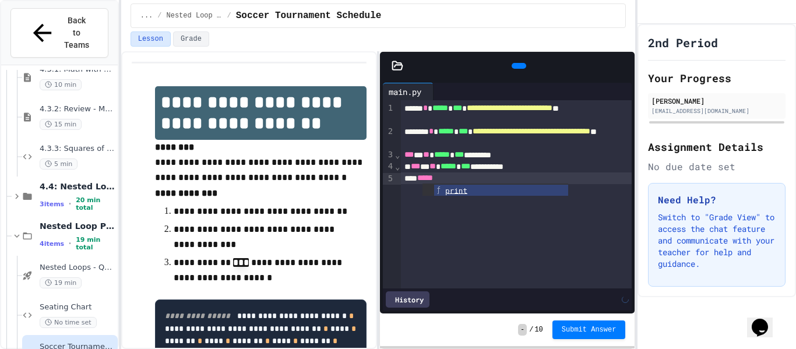 The height and width of the screenshot is (349, 796). What do you see at coordinates (96, 243) in the screenshot?
I see `span: 19 min total` at bounding box center [96, 243].